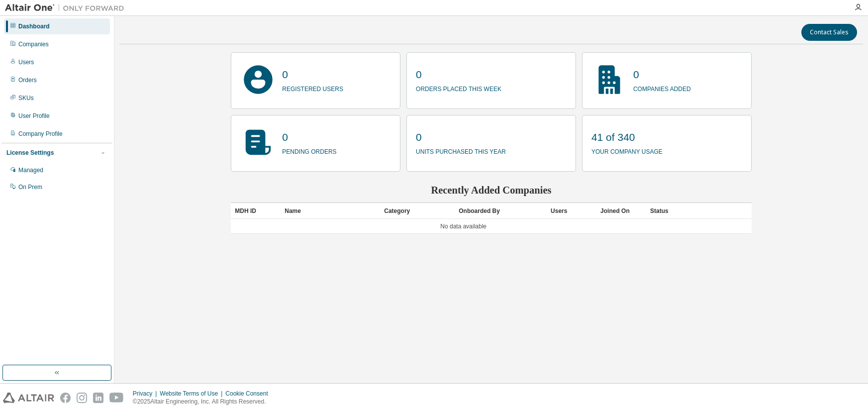 This screenshot has width=868, height=412. Describe the element at coordinates (31, 170) in the screenshot. I see `div: Managed` at that location.